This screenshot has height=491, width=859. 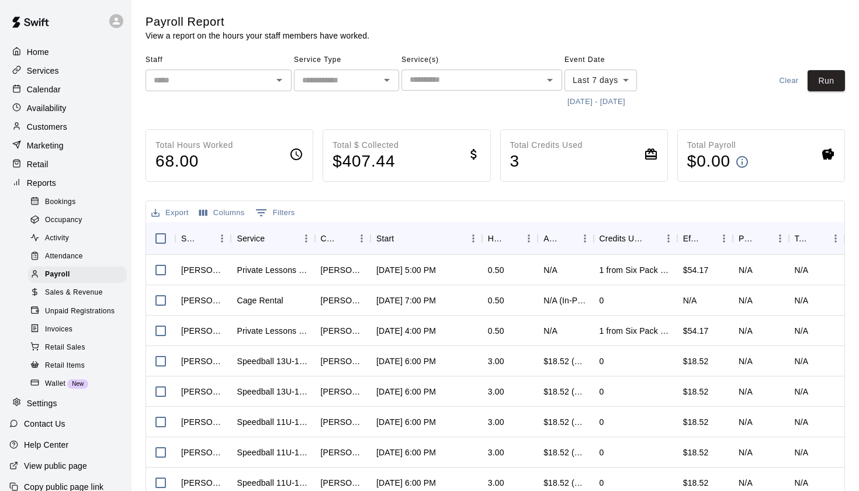 What do you see at coordinates (58, 329) in the screenshot?
I see `span: Invoices` at bounding box center [58, 329].